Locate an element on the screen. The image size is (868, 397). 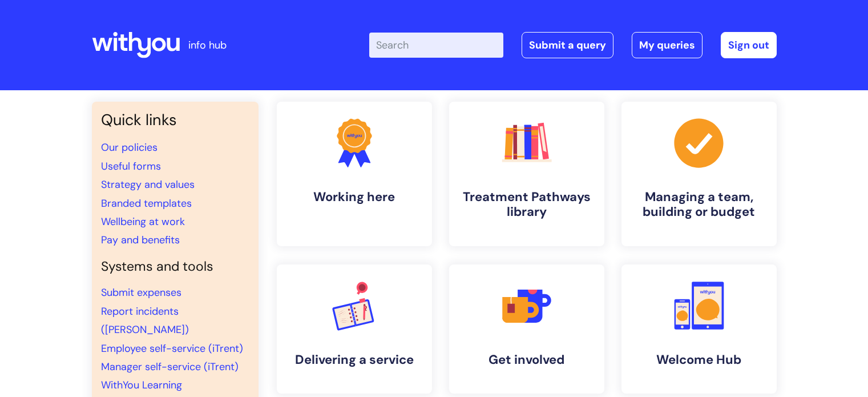
h4: Welcome Hub is located at coordinates (699, 360).